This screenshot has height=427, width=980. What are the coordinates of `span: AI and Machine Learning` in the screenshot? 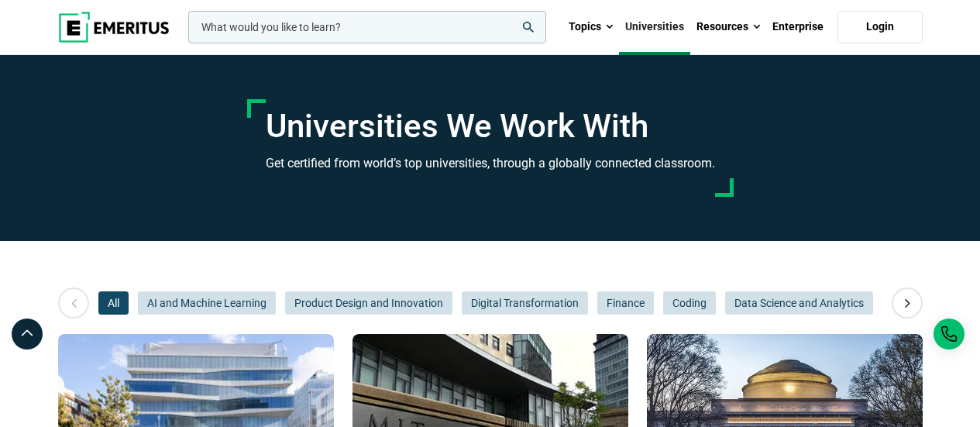 It's located at (207, 303).